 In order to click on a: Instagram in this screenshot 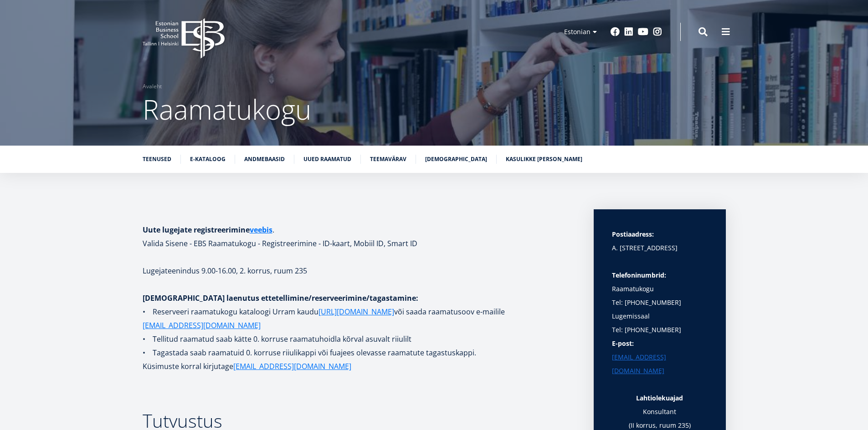, I will do `click(657, 32)`.